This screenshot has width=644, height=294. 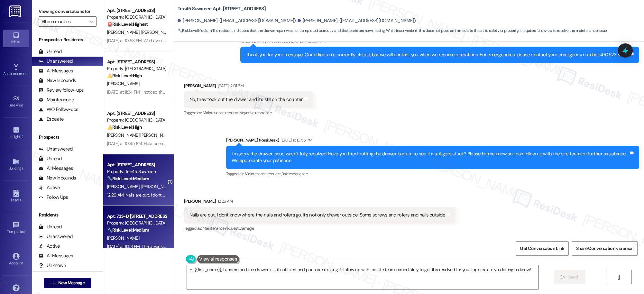 What do you see at coordinates (363, 277) in the screenshot?
I see `textarea: Hi {{first_name}}, I understand the drawer is still not fixed and parts are missing. I'll follow ...` at bounding box center [363, 277].